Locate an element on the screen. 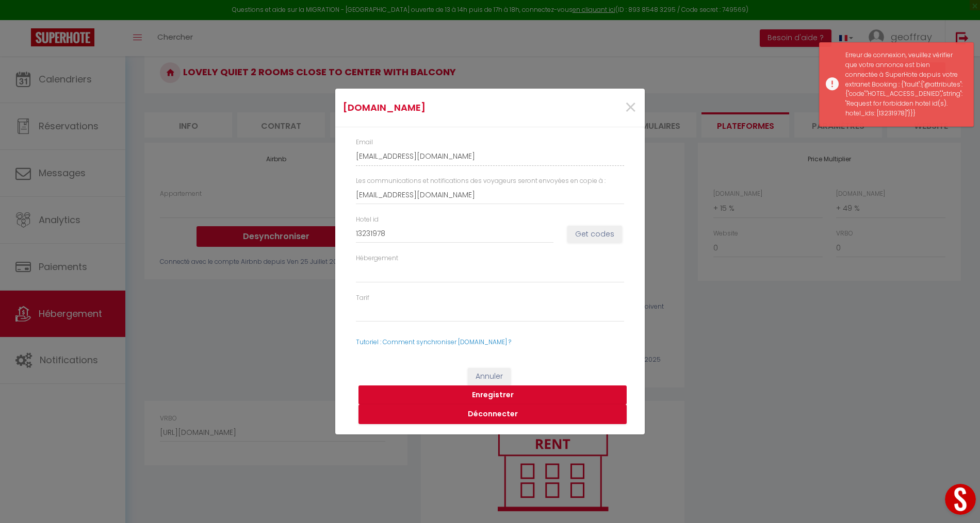 This screenshot has width=980, height=523. button: Get codes is located at coordinates (595, 235).